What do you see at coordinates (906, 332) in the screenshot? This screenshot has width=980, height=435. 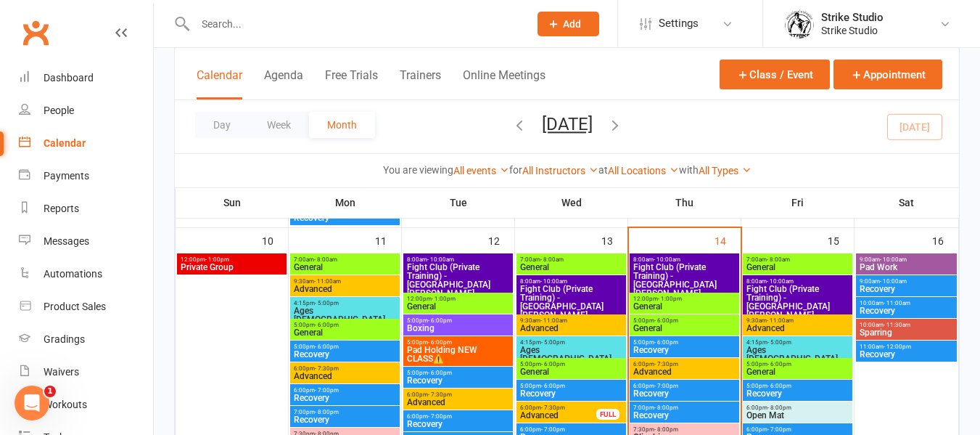 I see `span: Sparring` at bounding box center [906, 332].